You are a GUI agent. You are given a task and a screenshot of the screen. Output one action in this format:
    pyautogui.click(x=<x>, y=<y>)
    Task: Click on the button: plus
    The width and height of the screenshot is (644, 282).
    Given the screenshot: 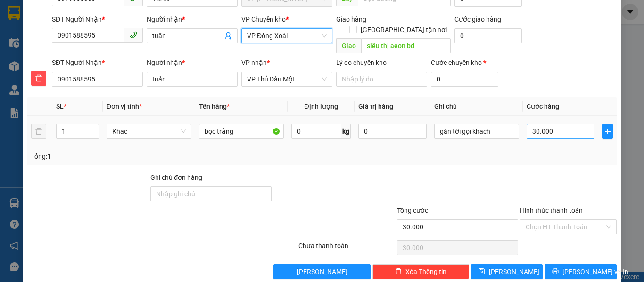 What is the action you would take?
    pyautogui.click(x=607, y=132)
    